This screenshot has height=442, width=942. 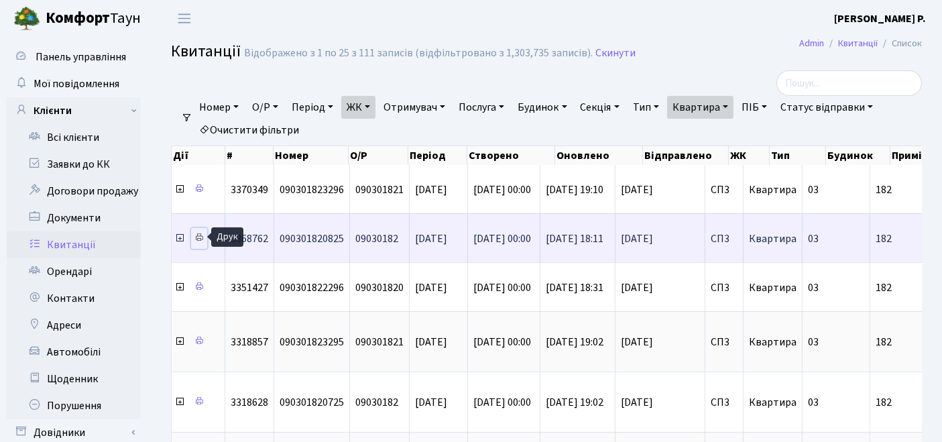 What do you see at coordinates (74, 84) in the screenshot?
I see `a: Мої повідомлення` at bounding box center [74, 84].